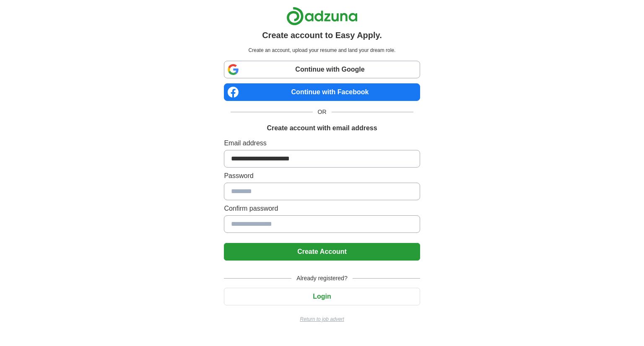 The height and width of the screenshot is (346, 644). I want to click on a: Continue with Facebook, so click(322, 92).